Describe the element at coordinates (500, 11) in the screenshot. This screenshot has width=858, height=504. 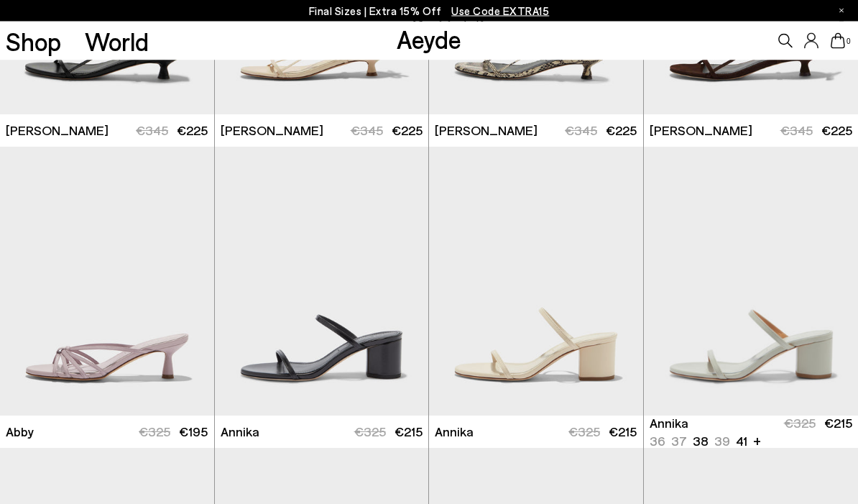
I see `span: Navigate to /collections/ss25-final-sizes` at that location.